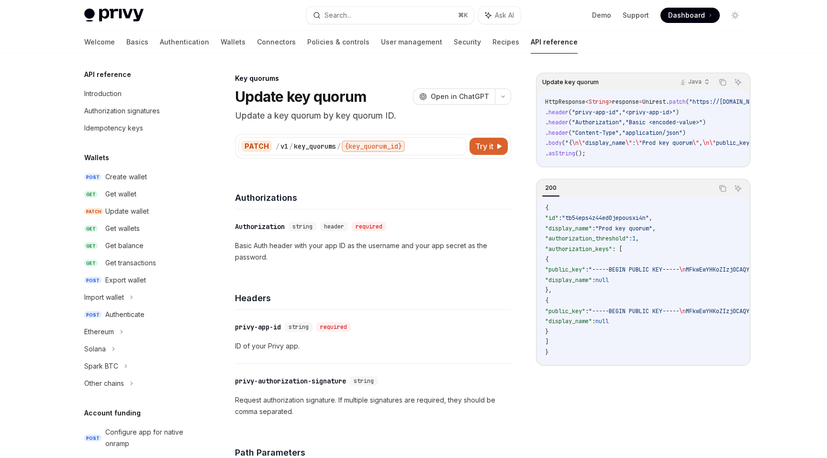 The image size is (827, 458). What do you see at coordinates (664, 123) in the screenshot?
I see `span: "Basic <encoded-value>"` at bounding box center [664, 123].